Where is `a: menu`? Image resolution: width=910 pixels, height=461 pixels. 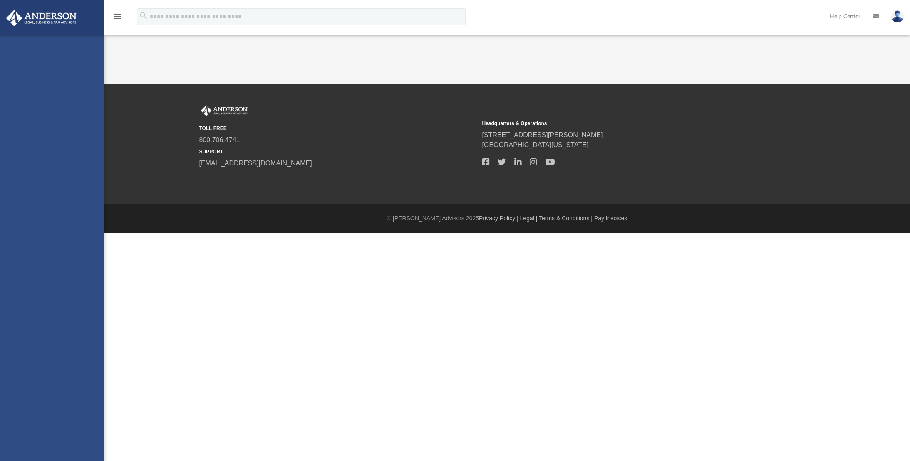 a: menu is located at coordinates (117, 19).